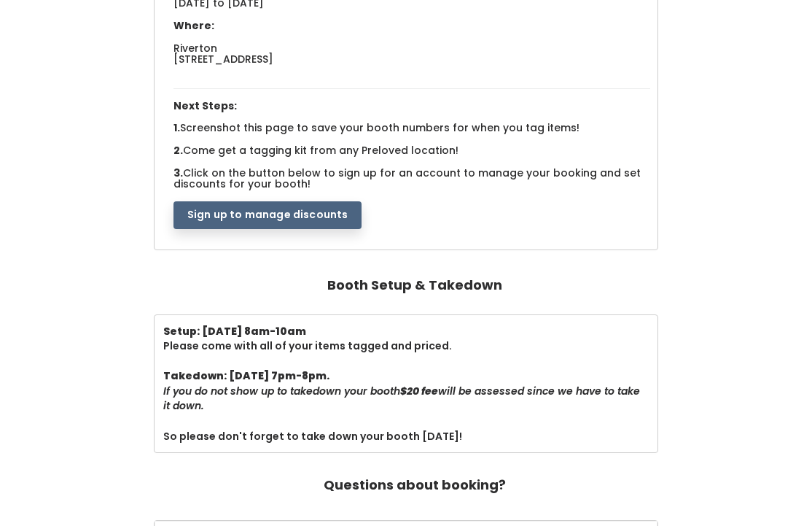 The image size is (812, 526). I want to click on span: Where:, so click(194, 25).